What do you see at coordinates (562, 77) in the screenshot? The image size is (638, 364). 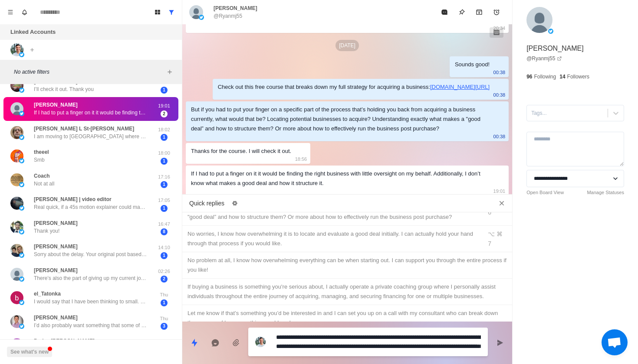 I see `p: 14` at bounding box center [562, 77].